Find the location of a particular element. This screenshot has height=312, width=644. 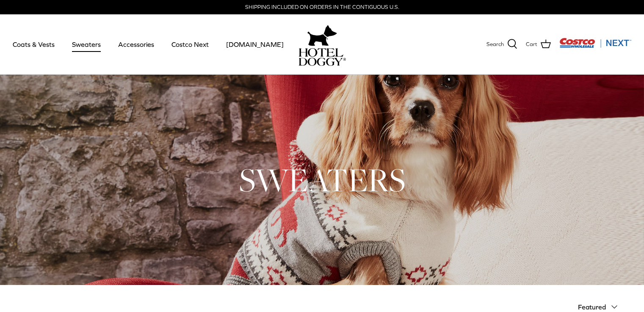

a: Accessories is located at coordinates (136, 44).